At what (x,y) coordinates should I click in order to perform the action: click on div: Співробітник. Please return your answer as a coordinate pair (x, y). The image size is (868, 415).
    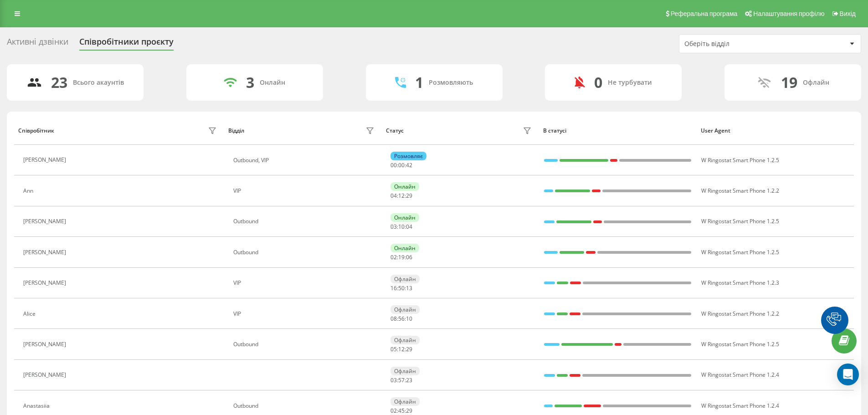
    Looking at the image, I should click on (36, 131).